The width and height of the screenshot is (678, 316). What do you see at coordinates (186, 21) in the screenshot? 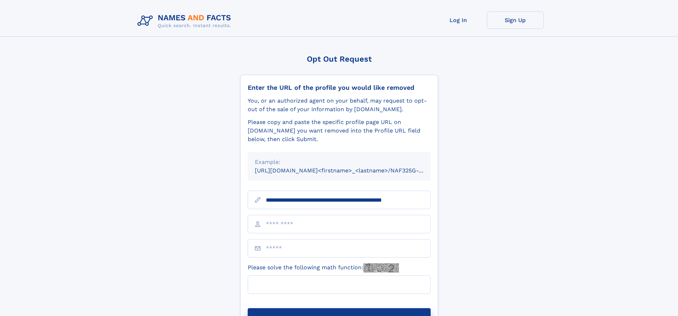
I see `img: Logo Names and Facts` at bounding box center [186, 21].